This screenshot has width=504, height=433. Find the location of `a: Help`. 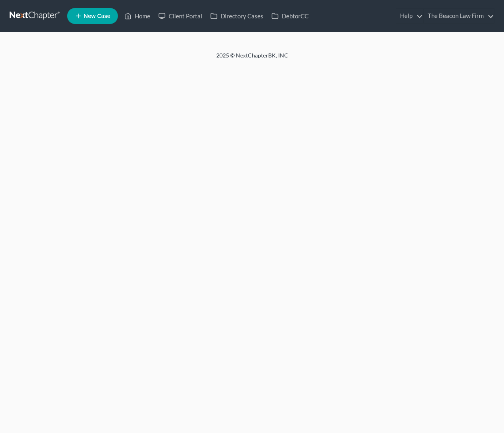

a: Help is located at coordinates (409, 16).